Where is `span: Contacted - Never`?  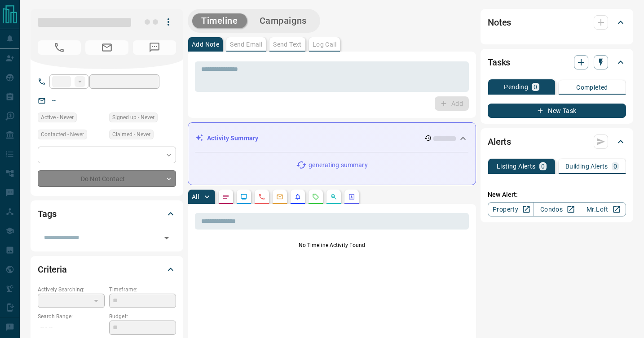
span: Contacted - Never is located at coordinates (63, 135).